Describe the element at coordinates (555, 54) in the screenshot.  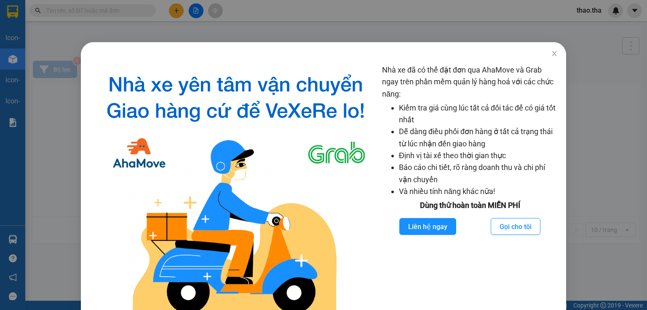
I see `button: Close` at that location.